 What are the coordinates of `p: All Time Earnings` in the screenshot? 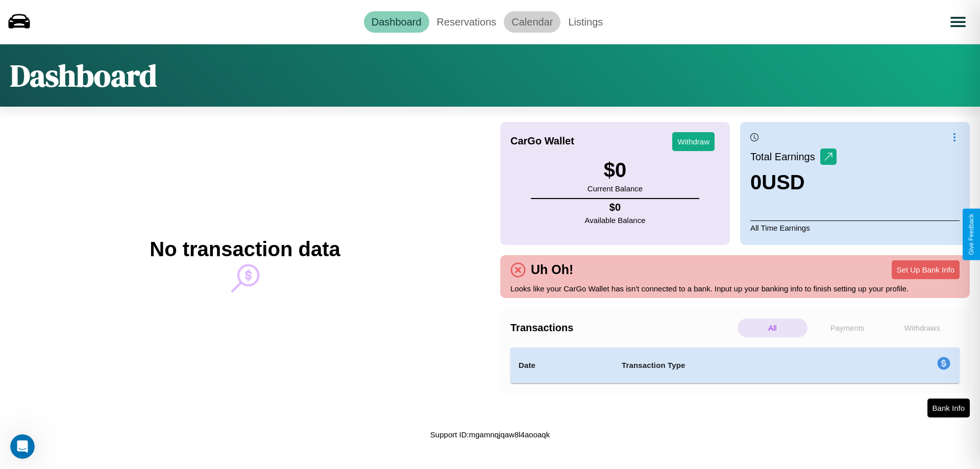 It's located at (855, 228).